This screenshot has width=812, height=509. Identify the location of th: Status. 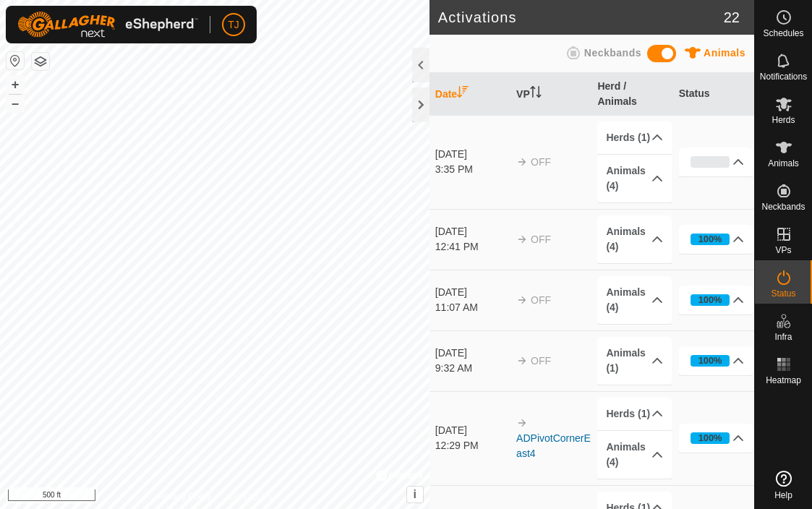
(714, 94).